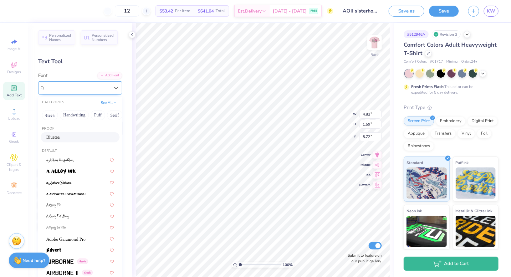 The image size is (511, 277). I want to click on div: Embroidery, so click(451, 121).